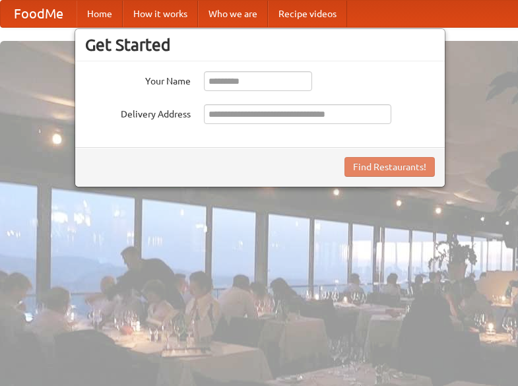 Image resolution: width=518 pixels, height=386 pixels. What do you see at coordinates (389, 167) in the screenshot?
I see `button: Find Restaurants!` at bounding box center [389, 167].